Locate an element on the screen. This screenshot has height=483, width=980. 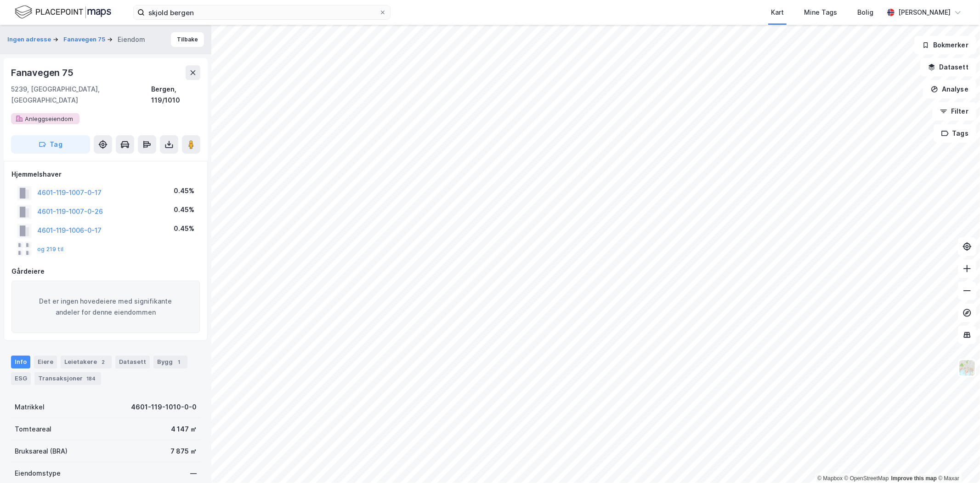
div: Bygg is located at coordinates (170, 362).